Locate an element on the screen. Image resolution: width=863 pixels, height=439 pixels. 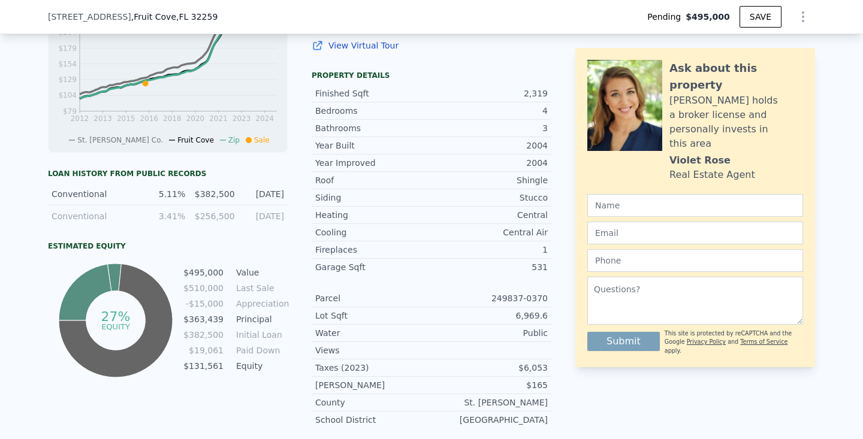
div: Real Estate Agent is located at coordinates (712, 175).